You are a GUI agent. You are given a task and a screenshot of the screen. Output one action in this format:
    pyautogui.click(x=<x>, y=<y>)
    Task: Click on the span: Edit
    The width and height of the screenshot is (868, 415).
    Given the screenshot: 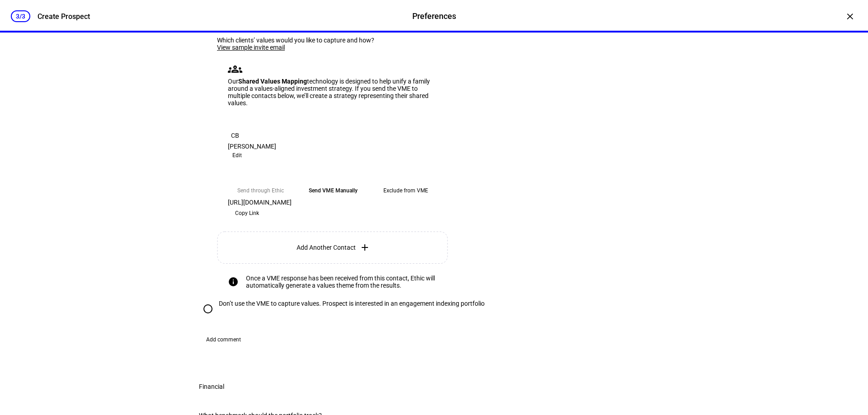 What is the action you would take?
    pyautogui.click(x=237, y=155)
    